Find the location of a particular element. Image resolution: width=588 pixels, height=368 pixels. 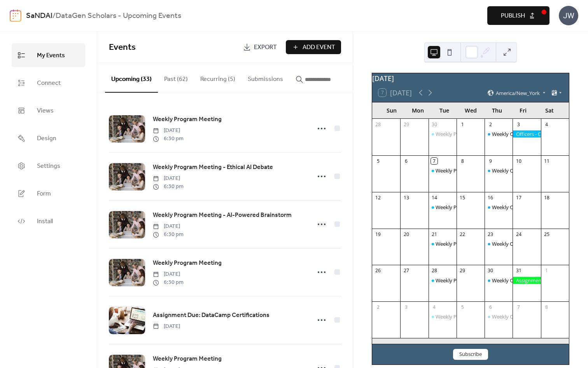

span: My Events is located at coordinates (51, 55).